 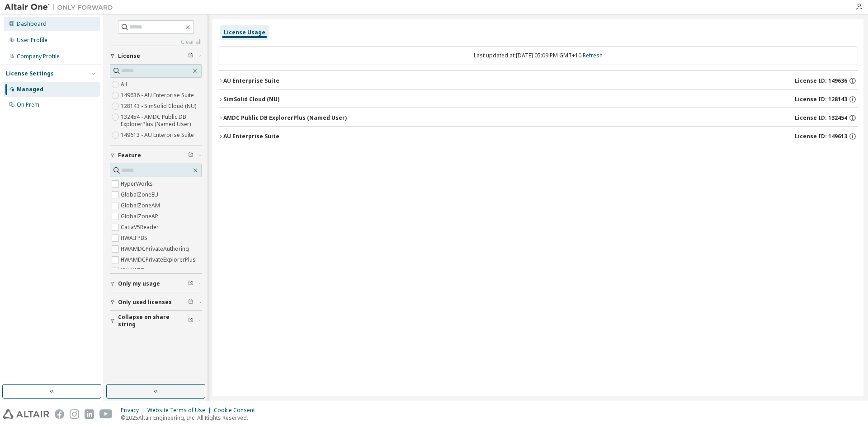 What do you see at coordinates (153, 321) in the screenshot?
I see `span: Collapse on share string` at bounding box center [153, 321].